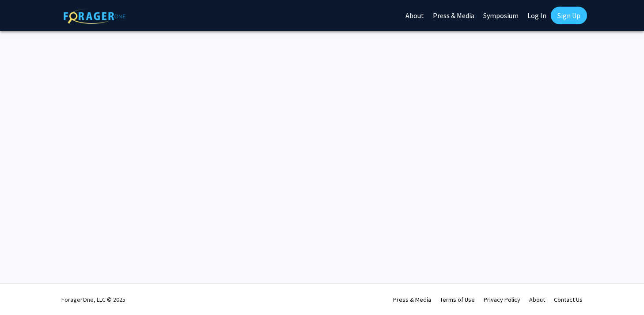 The height and width of the screenshot is (315, 644). What do you see at coordinates (457, 300) in the screenshot?
I see `a: Terms of Use` at bounding box center [457, 300].